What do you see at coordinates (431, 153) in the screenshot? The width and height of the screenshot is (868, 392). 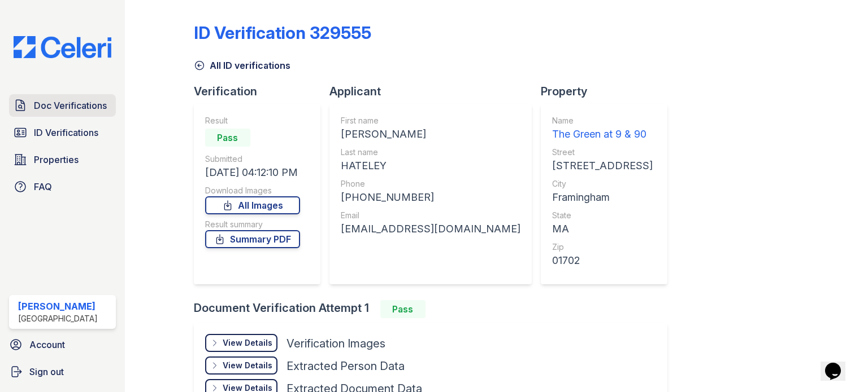 I see `div: Last name` at bounding box center [431, 153].